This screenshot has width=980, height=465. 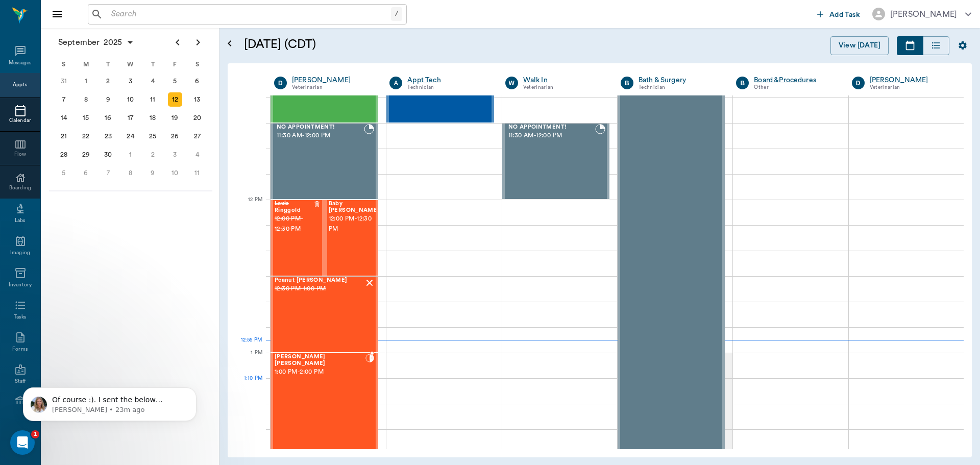 I want to click on button: Add Task, so click(x=838, y=14).